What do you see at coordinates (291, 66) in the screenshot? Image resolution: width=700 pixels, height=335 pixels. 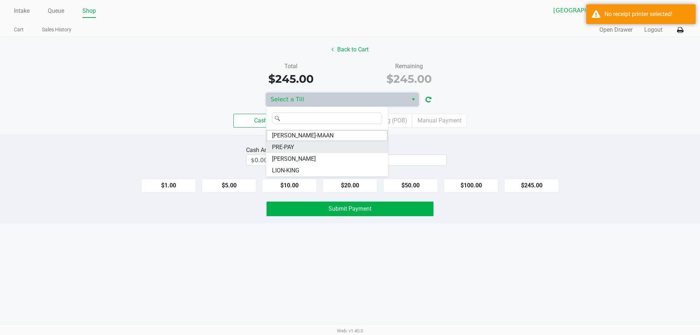 I see `div: Total` at bounding box center [291, 66].